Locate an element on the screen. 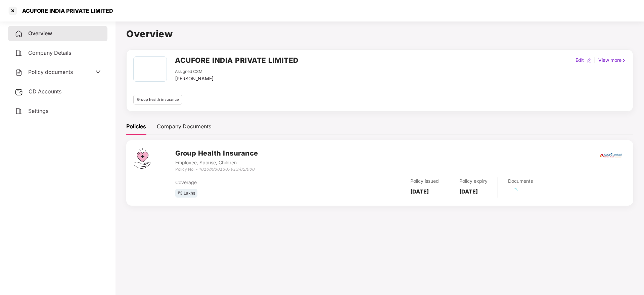  div: Edit is located at coordinates (579, 60).